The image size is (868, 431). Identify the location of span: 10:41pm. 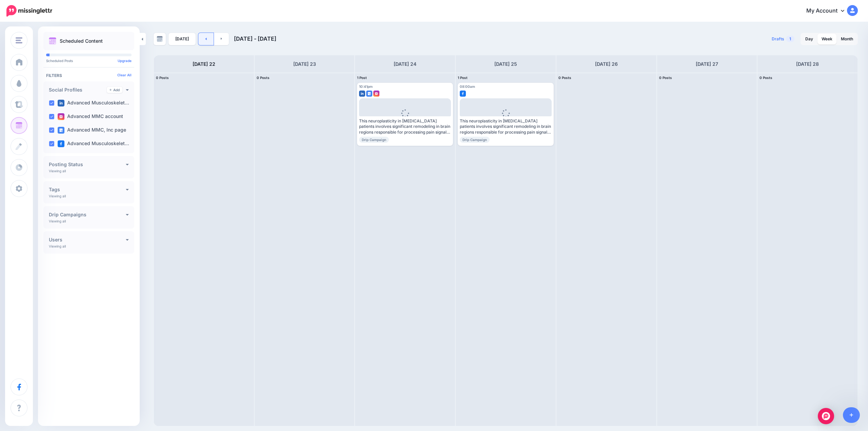
(366, 86).